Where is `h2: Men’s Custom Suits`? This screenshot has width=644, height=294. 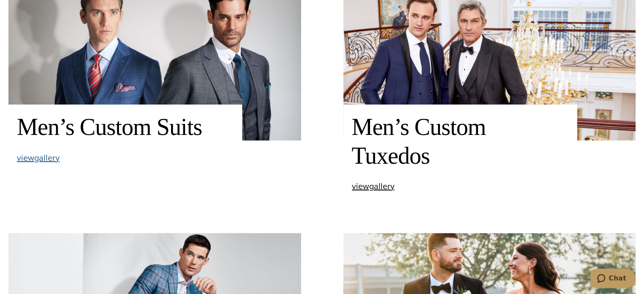 h2: Men’s Custom Suits is located at coordinates (125, 127).